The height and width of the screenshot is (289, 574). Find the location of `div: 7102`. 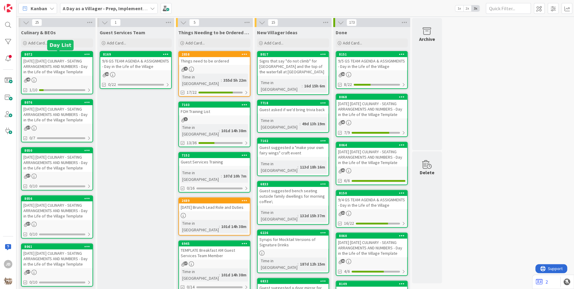

div: 7102 is located at coordinates (294, 141).